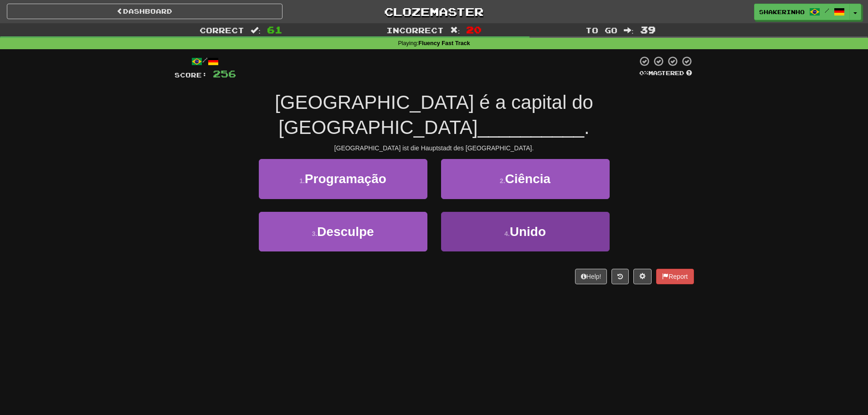 Image resolution: width=868 pixels, height=415 pixels. What do you see at coordinates (782, 12) in the screenshot?
I see `span: shakerinho` at bounding box center [782, 12].